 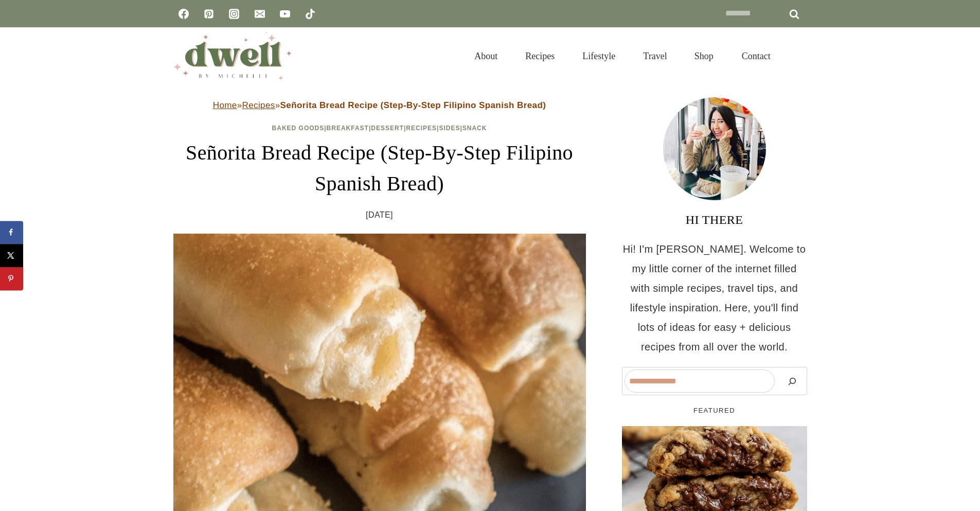 I want to click on a: Home, so click(x=225, y=105).